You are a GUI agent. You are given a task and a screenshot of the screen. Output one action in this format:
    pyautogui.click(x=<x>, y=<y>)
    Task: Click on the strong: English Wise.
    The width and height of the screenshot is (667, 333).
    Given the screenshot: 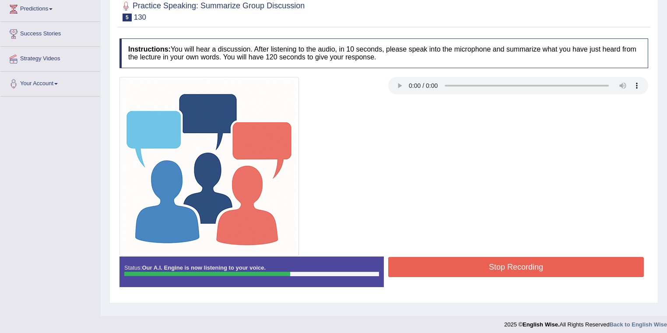 What is the action you would take?
    pyautogui.click(x=541, y=325)
    